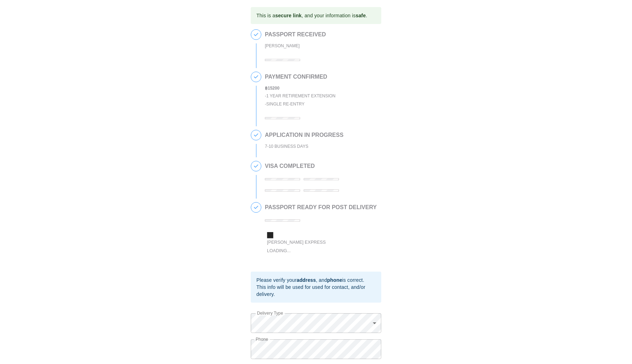  Describe the element at coordinates (256, 35) in the screenshot. I see `span: 1` at that location.